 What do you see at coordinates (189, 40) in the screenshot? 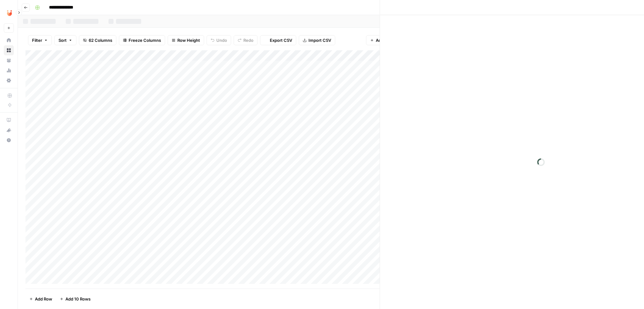
I see `span: Row Height` at bounding box center [189, 40].